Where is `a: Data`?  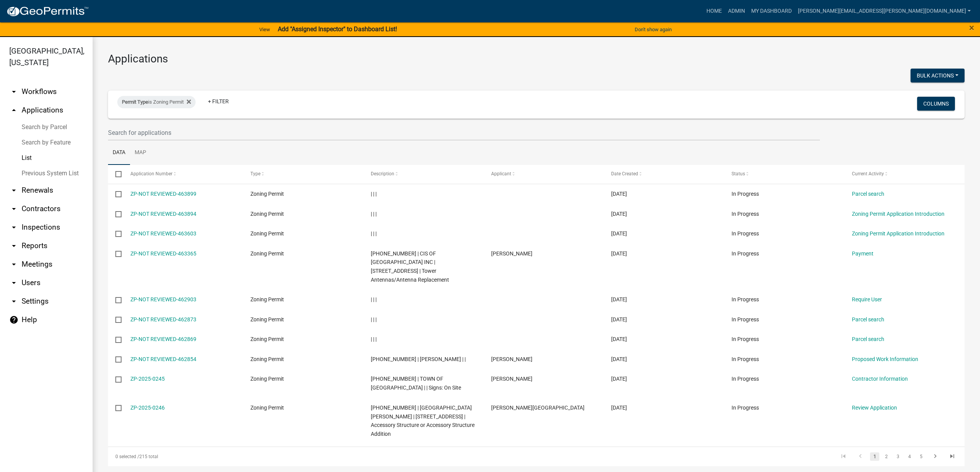
a: Data is located at coordinates (119, 153).